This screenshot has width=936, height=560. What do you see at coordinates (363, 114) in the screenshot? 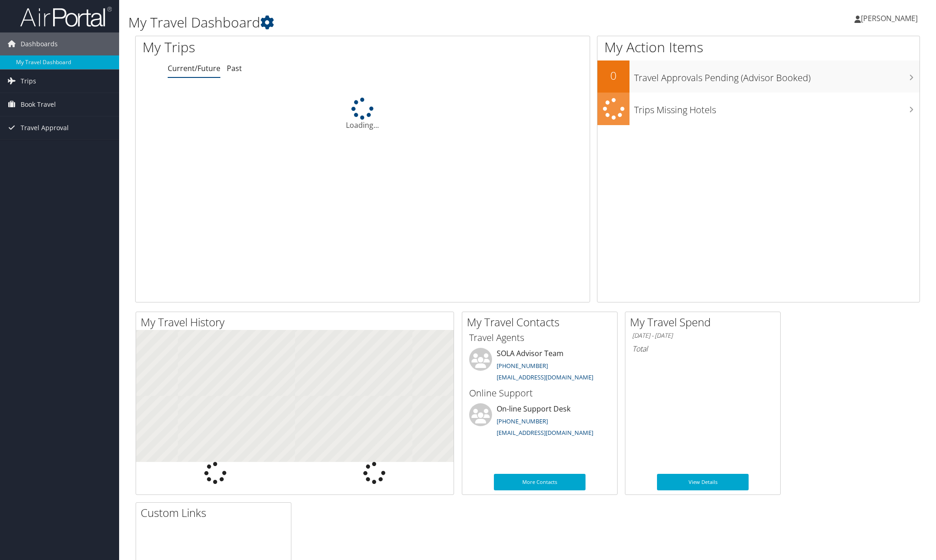
I see `div: Loading...` at bounding box center [363, 114].